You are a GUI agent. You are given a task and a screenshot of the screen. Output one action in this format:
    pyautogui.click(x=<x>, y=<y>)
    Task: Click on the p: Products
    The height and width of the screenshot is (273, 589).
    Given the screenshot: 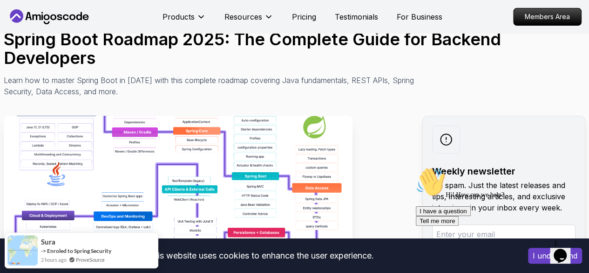 What is the action you would take?
    pyautogui.click(x=178, y=17)
    